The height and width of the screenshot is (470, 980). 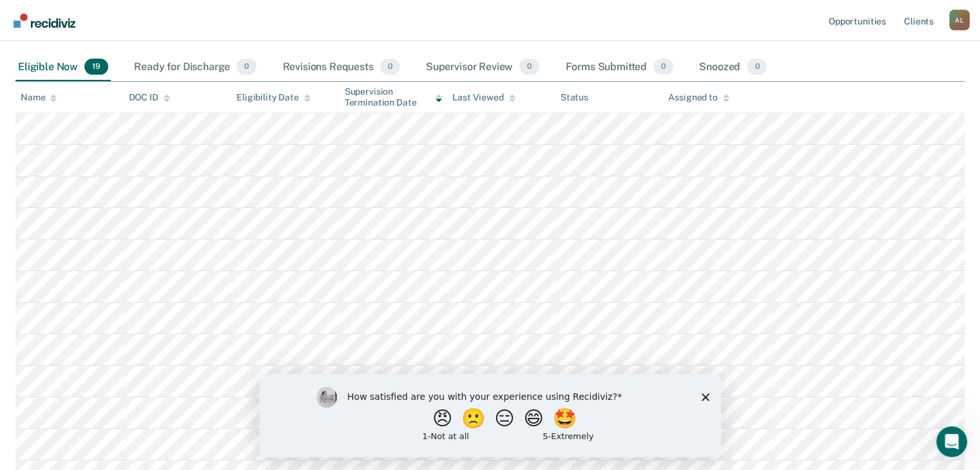 What do you see at coordinates (483, 97) in the screenshot?
I see `div: Last Viewed` at bounding box center [483, 97].